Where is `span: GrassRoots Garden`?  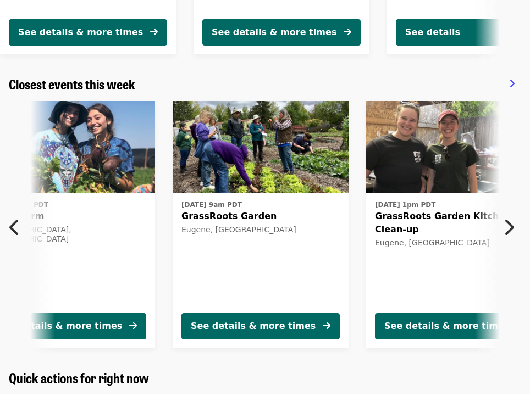
span: GrassRoots Garden is located at coordinates (260, 216).